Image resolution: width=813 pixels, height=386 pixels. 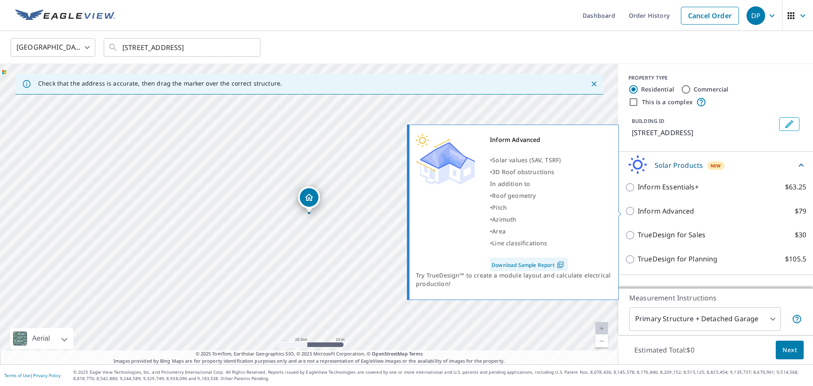 I want to click on label: Commercial, so click(x=711, y=89).